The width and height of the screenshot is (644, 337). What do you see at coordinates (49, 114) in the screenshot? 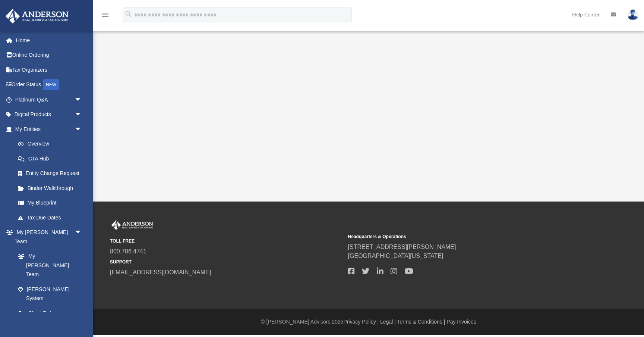
I see `a: Digital Productsarrow_drop_down` at bounding box center [49, 114].